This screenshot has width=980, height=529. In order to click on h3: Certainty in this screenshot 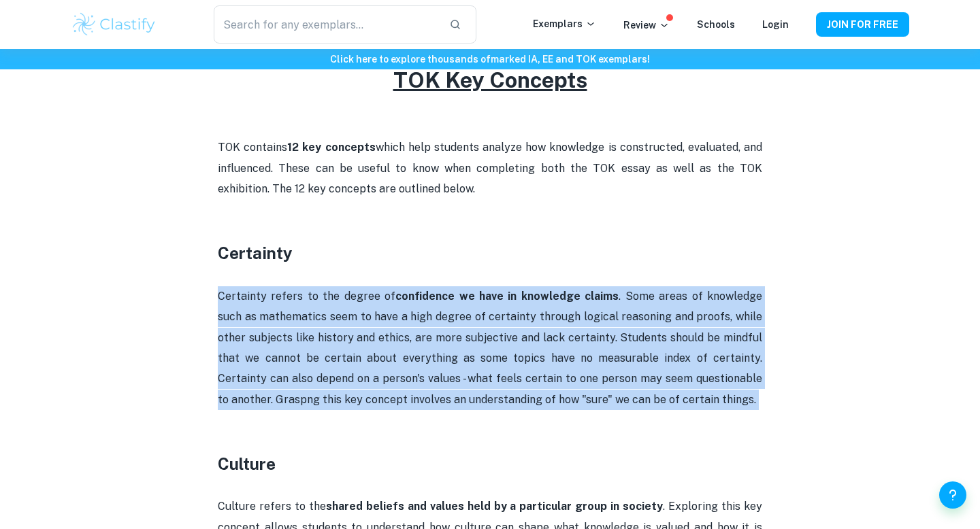, I will do `click(490, 253)`.